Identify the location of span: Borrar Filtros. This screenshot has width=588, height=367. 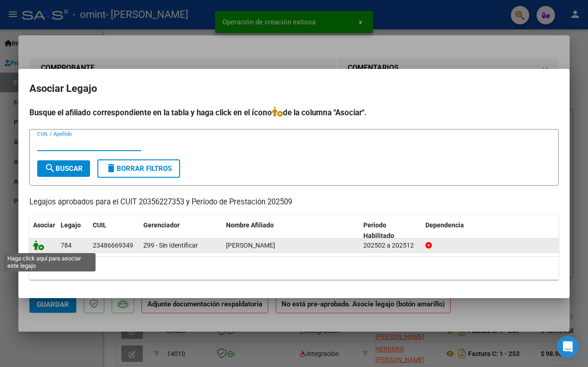
(139, 169).